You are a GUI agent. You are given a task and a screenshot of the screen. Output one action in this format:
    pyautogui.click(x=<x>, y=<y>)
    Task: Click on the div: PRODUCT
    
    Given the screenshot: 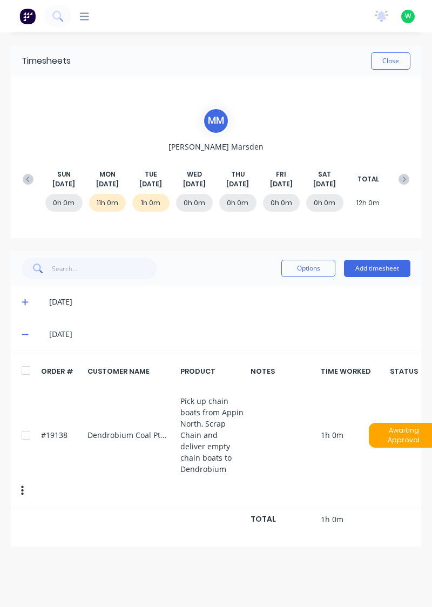 What is the action you would take?
    pyautogui.click(x=212, y=371)
    